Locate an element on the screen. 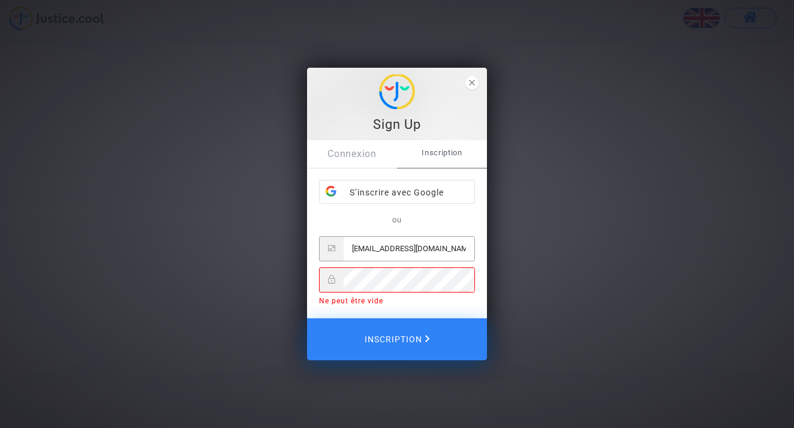 The image size is (794, 428). input: Email is located at coordinates (409, 249).